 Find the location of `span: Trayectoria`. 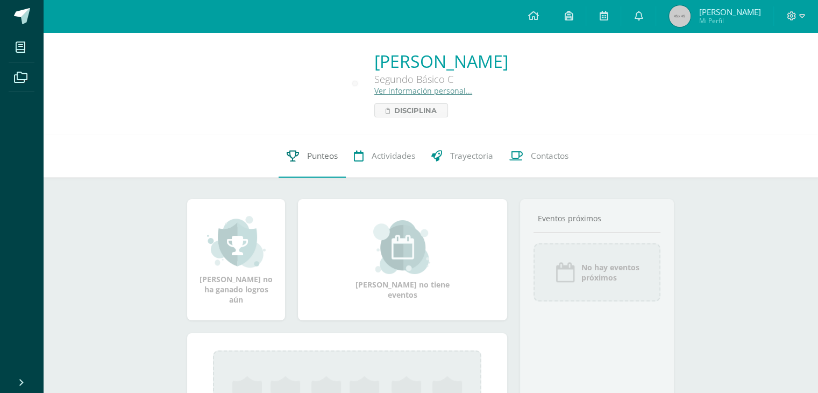

span: Trayectoria is located at coordinates (472, 155).